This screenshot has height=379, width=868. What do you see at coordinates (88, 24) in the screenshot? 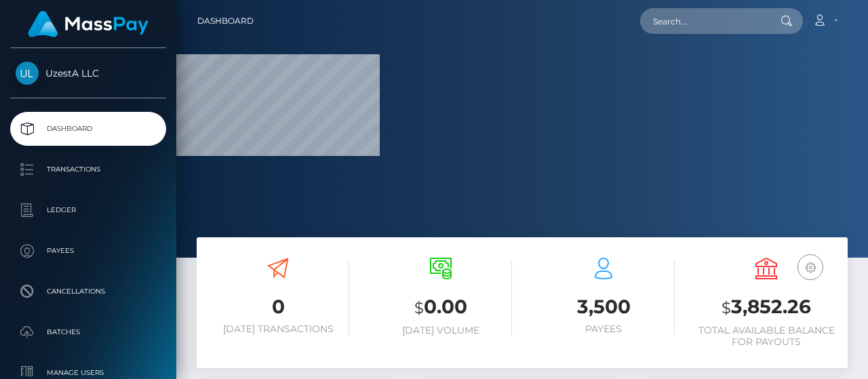
I see `img: MassPay Logo` at bounding box center [88, 24].